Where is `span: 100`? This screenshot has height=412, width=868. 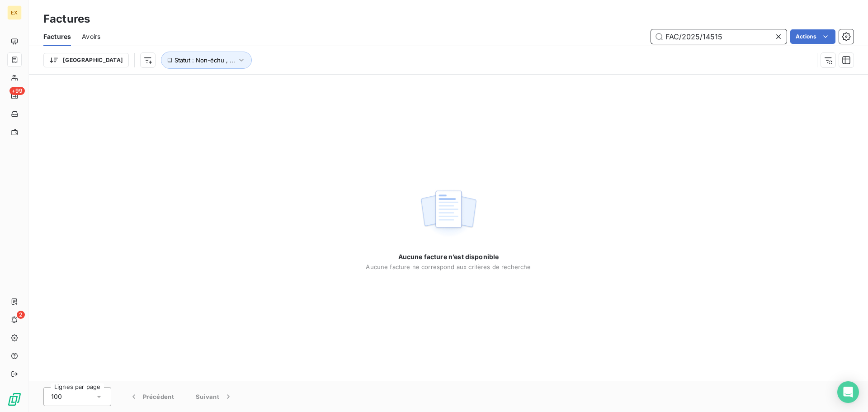
span: 100 is located at coordinates (56, 397).